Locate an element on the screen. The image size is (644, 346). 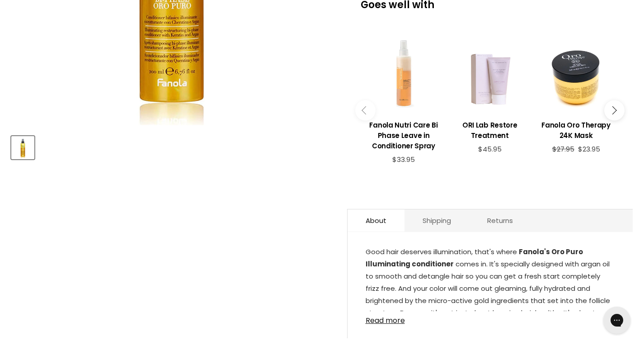
a: About is located at coordinates (376, 220).